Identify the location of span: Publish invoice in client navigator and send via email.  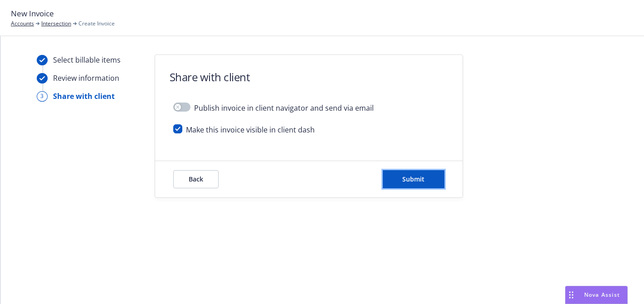
(284, 108).